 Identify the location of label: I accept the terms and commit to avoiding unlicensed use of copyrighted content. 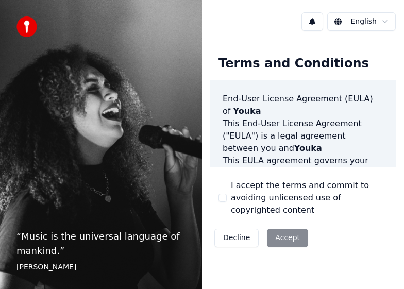
(309, 198).